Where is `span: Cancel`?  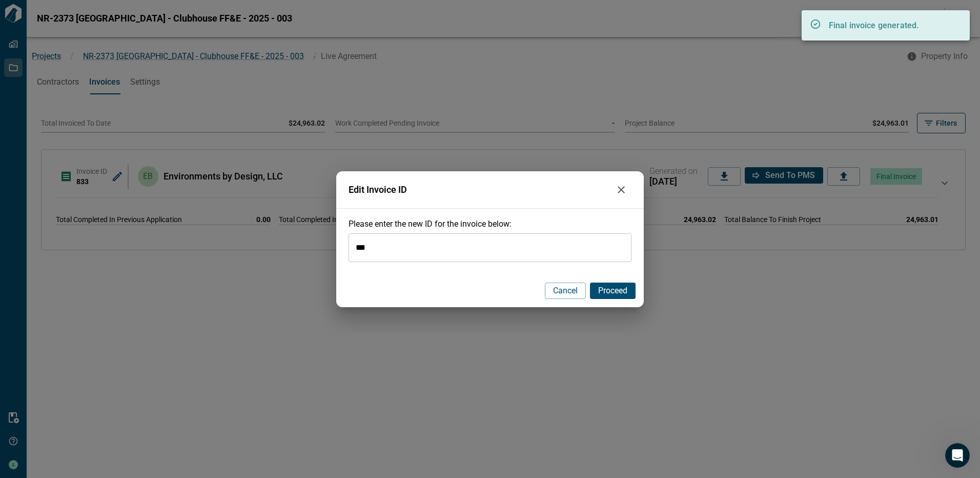 span: Cancel is located at coordinates (565, 291).